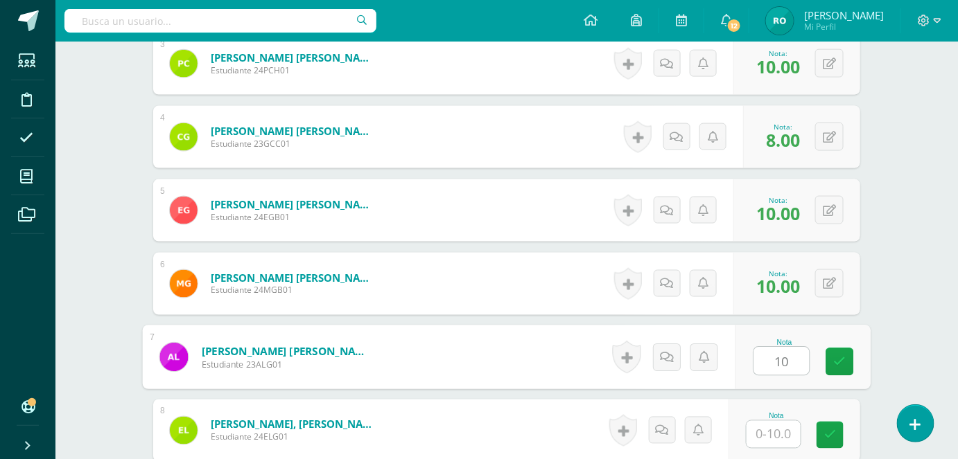 The width and height of the screenshot is (958, 459). What do you see at coordinates (734, 26) in the screenshot?
I see `span: 12` at bounding box center [734, 26].